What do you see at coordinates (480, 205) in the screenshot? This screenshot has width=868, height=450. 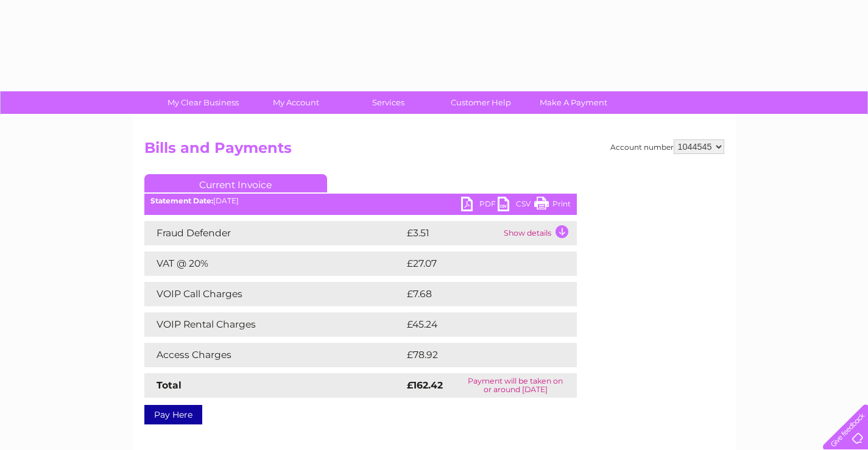 I see `a: PDF` at bounding box center [480, 205].